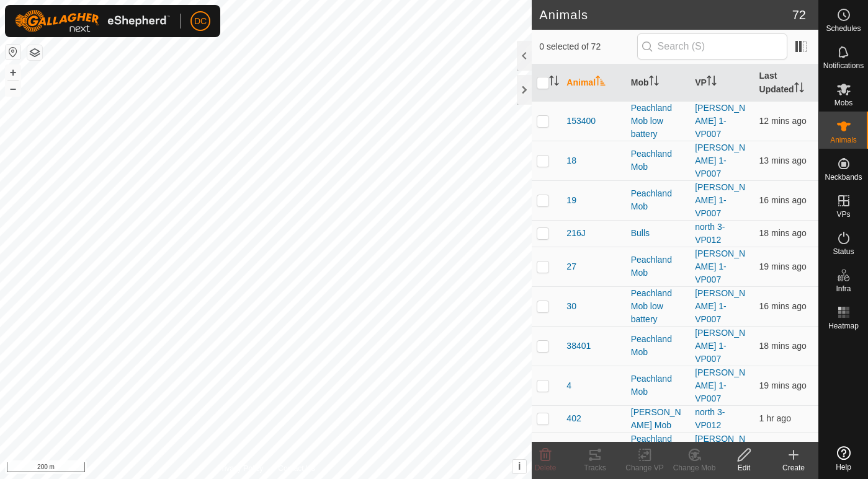 The image size is (868, 479). Describe the element at coordinates (575, 233) in the screenshot. I see `span: 216J` at that location.